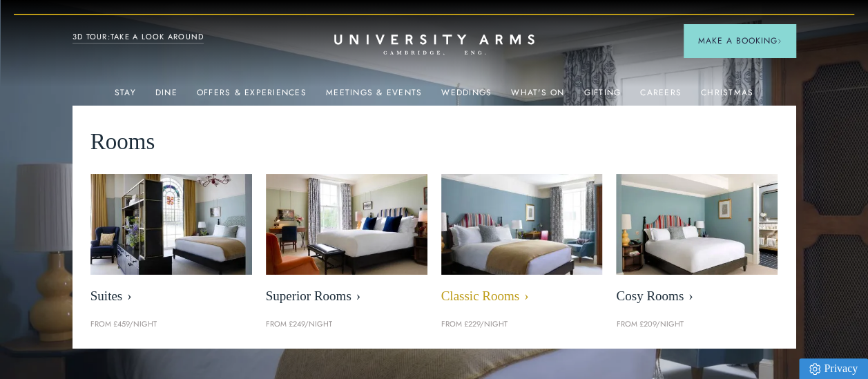 The height and width of the screenshot is (379, 868). Describe the element at coordinates (251, 97) in the screenshot. I see `a: Offers & Experiences` at that location.